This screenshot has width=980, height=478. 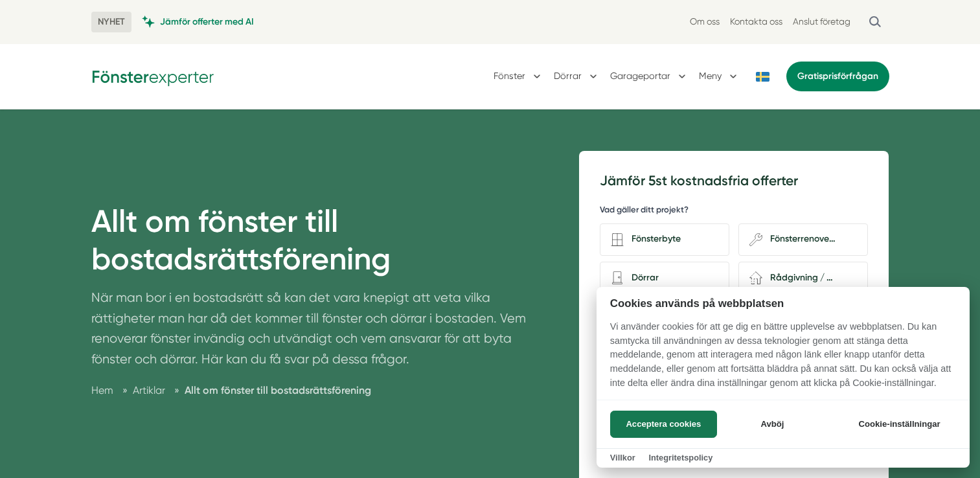 What do you see at coordinates (900, 424) in the screenshot?
I see `button: Cookie-inställningar` at bounding box center [900, 424].